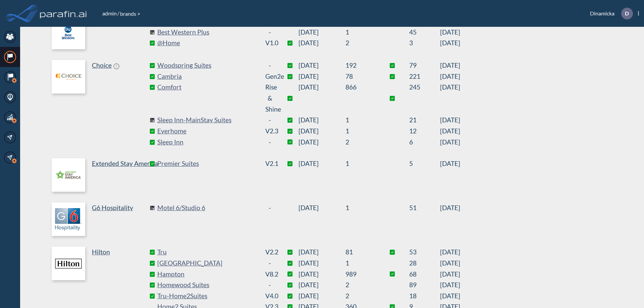  Describe the element at coordinates (208, 296) in the screenshot. I see `a: Tru-Home2Suites` at that location.